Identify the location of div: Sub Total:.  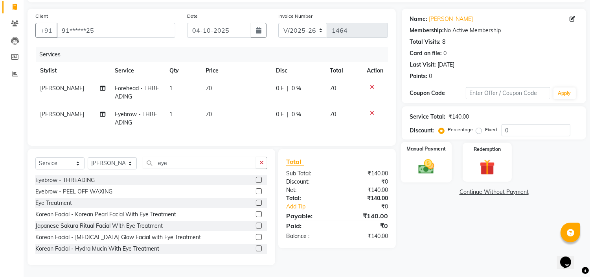
(309, 173).